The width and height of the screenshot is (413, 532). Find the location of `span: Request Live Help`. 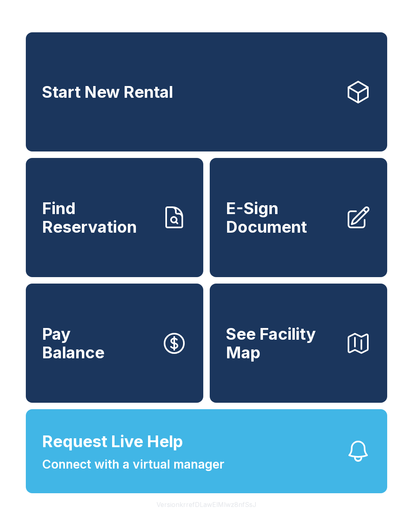

span: Request Live Help is located at coordinates (113, 442).